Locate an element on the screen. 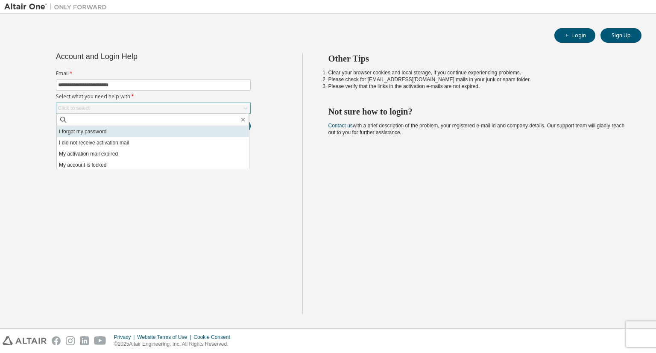 The height and width of the screenshot is (353, 656). button: Login is located at coordinates (575, 35).